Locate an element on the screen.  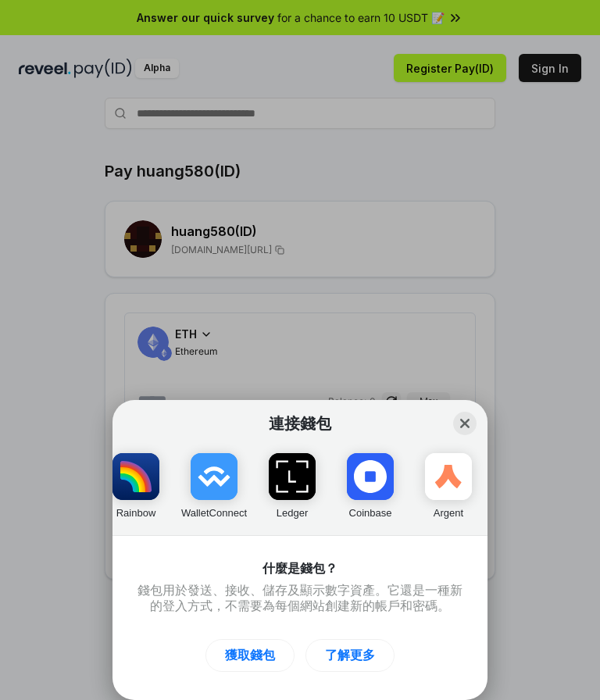
img: svg+xml,%3Csvg%20xmlns%3D%22http%3A%2F%2Fwww.w3.org%2F2000%2Fsvg%22%20width%3D%2228%22%20height%3... is located at coordinates (292, 476).